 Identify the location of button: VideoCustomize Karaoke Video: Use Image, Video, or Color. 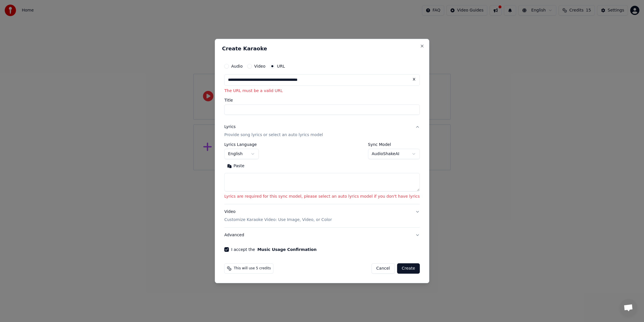
(322, 216).